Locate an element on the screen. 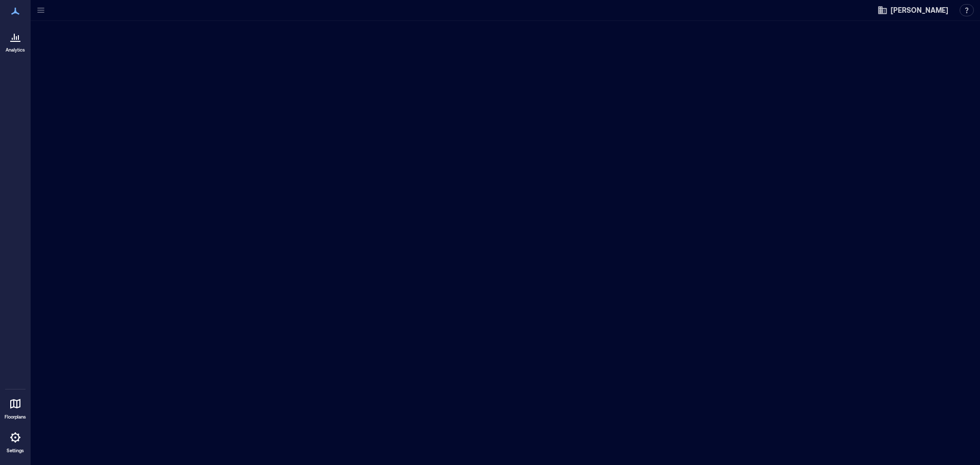 The image size is (980, 465). a: Settings is located at coordinates (15, 441).